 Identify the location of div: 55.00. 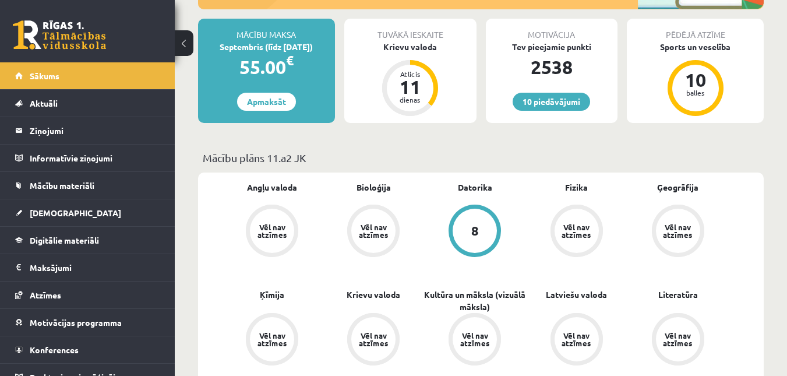
(266, 67).